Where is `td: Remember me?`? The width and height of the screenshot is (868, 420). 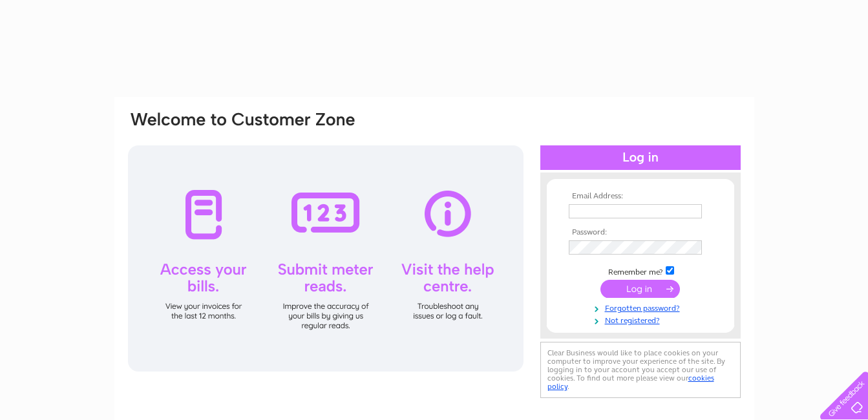 td: Remember me? is located at coordinates (640, 271).